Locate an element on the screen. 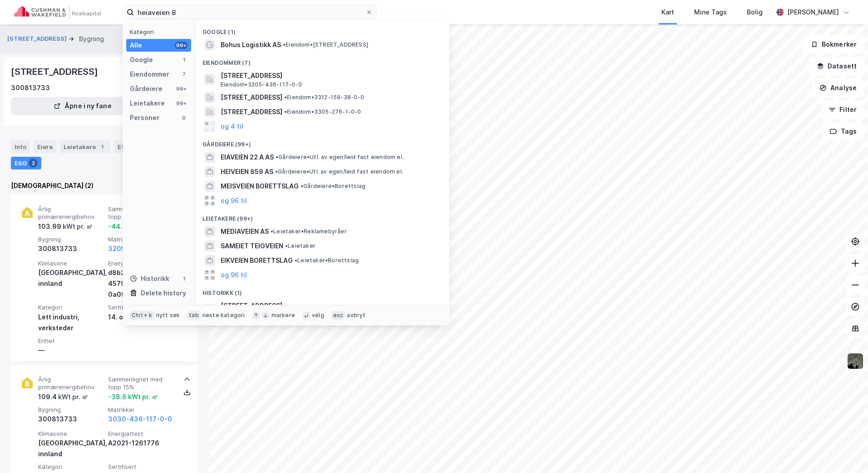 The height and width of the screenshot is (473, 868). div: Kontrollprogram for chat is located at coordinates (845, 452).